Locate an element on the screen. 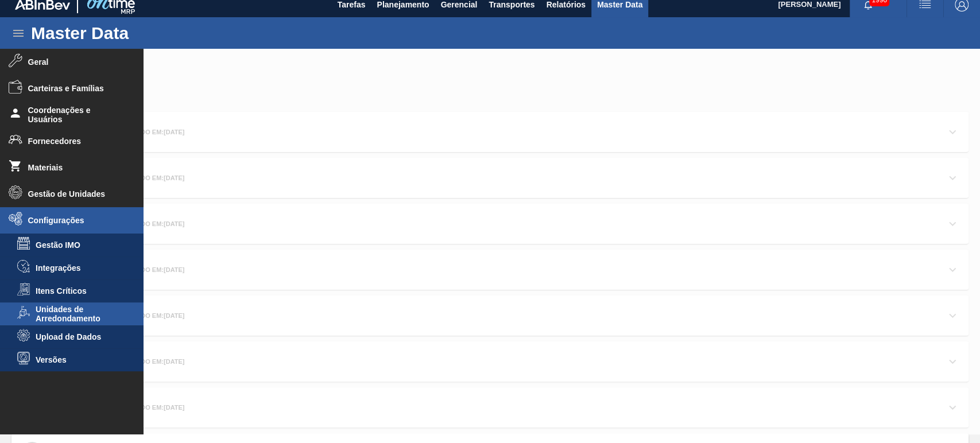  span: Unidades de Arredondamento is located at coordinates (80, 314).